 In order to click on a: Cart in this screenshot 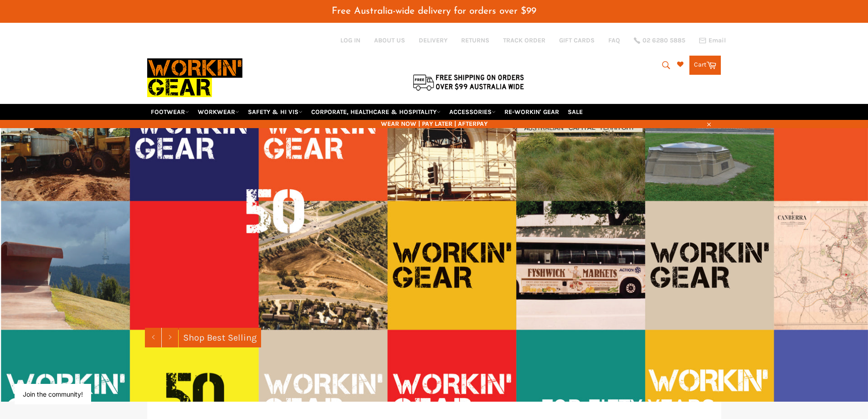, I will do `click(705, 65)`.